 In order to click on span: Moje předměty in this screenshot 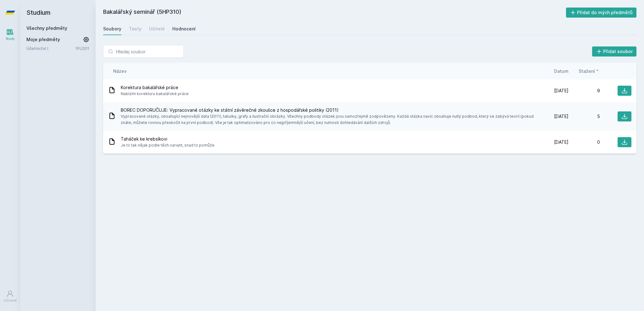, I will do `click(43, 40)`.